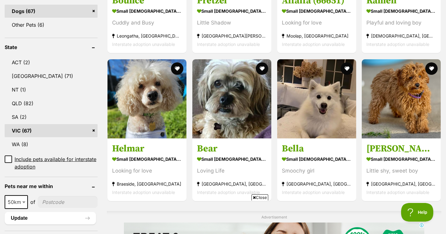 The width and height of the screenshot is (446, 234). Describe the element at coordinates (51, 163) in the screenshot. I see `a: Include pets available for interstate adoption` at that location.